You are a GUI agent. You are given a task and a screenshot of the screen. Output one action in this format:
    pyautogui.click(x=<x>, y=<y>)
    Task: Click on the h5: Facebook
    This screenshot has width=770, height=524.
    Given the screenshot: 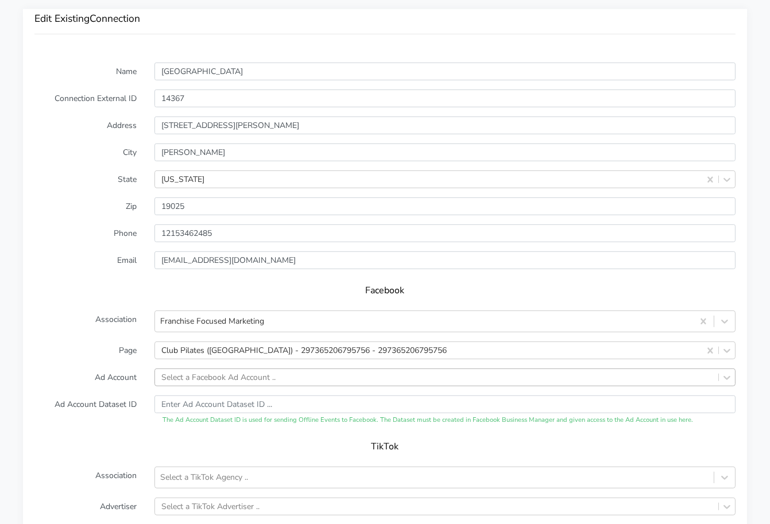 What is the action you would take?
    pyautogui.click(x=385, y=291)
    